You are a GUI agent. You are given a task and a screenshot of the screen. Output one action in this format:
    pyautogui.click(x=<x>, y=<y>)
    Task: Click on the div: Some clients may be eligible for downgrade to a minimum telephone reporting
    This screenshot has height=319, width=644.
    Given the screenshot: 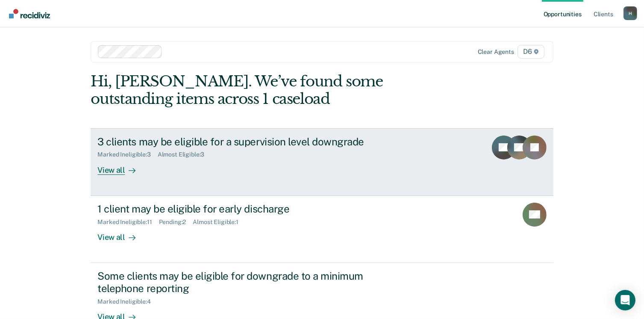 What is the action you would take?
    pyautogui.click(x=248, y=282)
    